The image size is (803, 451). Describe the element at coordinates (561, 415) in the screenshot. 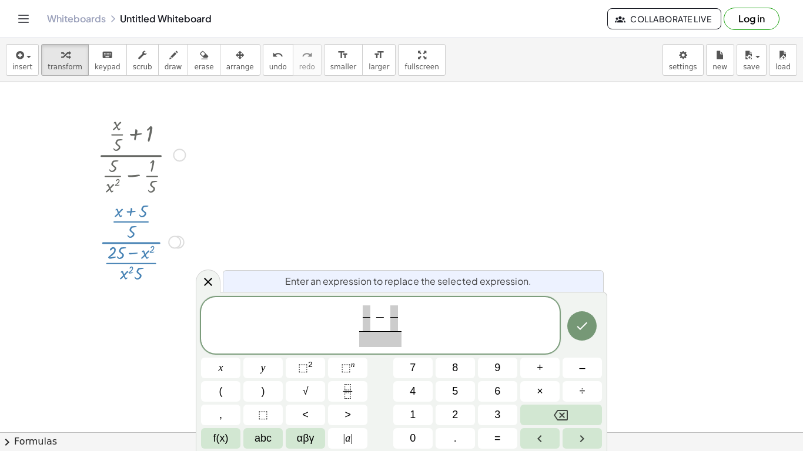

I see `button: Backspace` at that location.